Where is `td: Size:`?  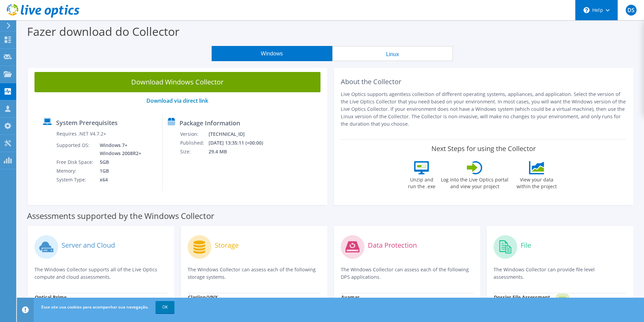 td: Size: is located at coordinates (194, 151).